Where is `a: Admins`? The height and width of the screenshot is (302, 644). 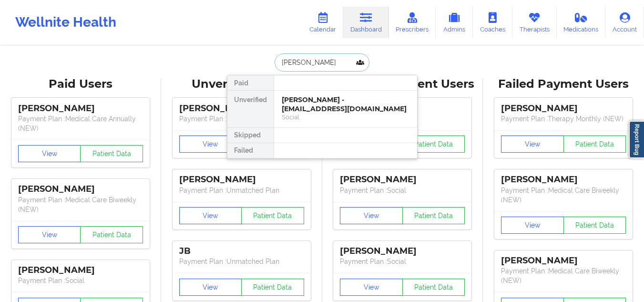 a: Admins is located at coordinates (454, 23).